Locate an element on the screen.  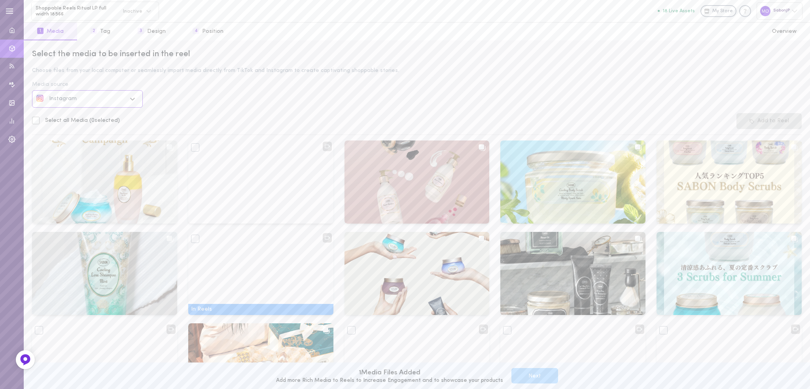
span: My Store is located at coordinates (723, 11).